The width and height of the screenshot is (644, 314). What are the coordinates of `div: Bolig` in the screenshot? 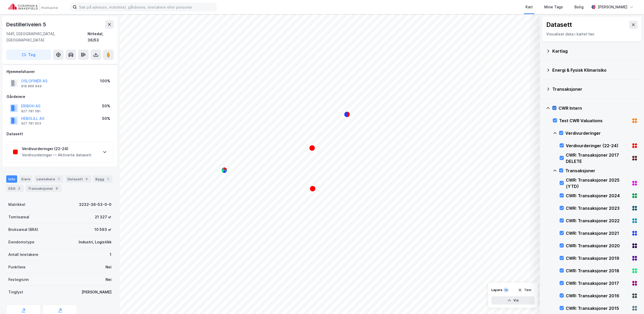 It's located at (579, 7).